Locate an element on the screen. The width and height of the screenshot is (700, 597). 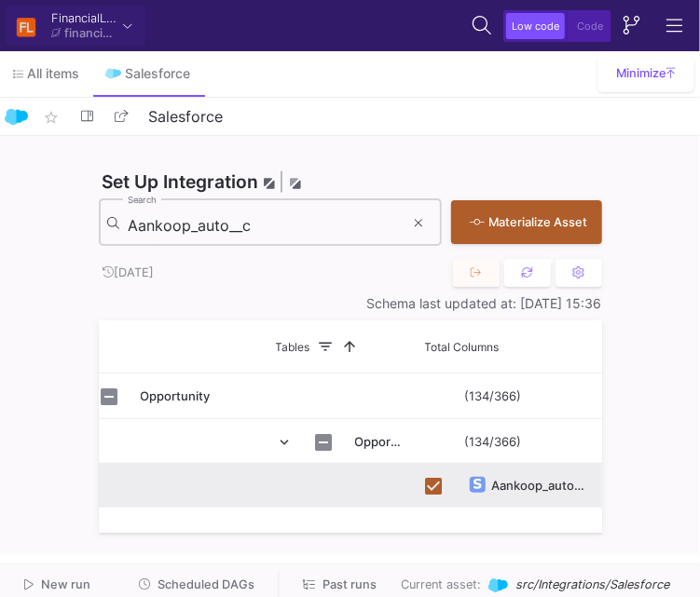
button: Code is located at coordinates (590, 26).